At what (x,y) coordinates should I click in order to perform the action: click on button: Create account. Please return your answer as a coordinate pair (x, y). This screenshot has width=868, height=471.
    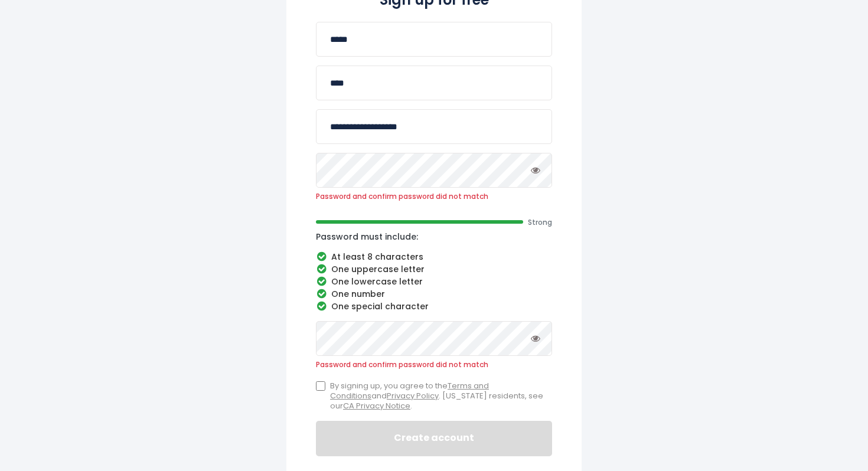
    Looking at the image, I should click on (434, 438).